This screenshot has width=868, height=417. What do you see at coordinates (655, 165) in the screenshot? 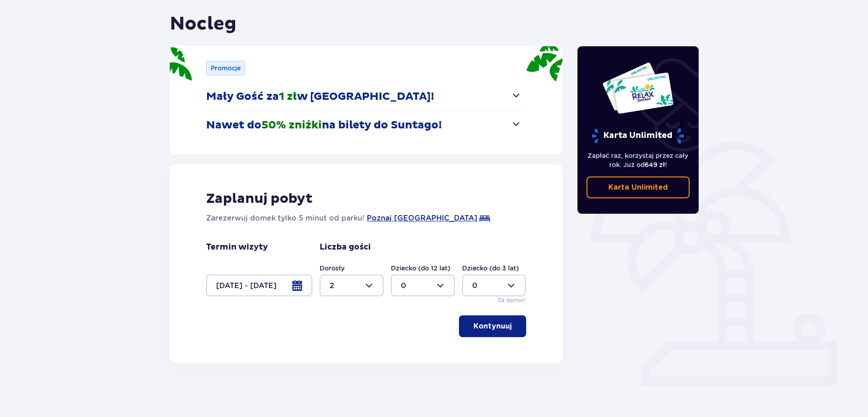
I see `span: 649 zł` at bounding box center [655, 165].